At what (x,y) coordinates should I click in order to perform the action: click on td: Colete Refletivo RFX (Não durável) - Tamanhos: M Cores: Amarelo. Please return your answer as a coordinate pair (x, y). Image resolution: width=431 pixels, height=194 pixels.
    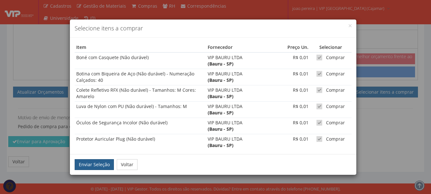
    Looking at the image, I should click on (140, 93).